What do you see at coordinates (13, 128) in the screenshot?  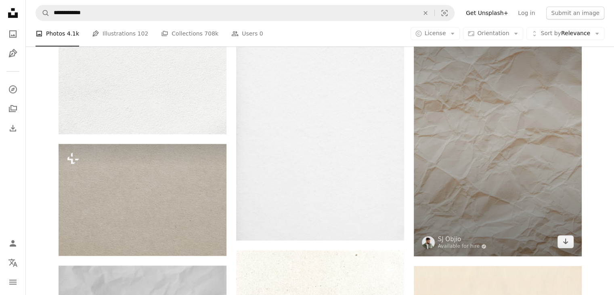 I see `a: Download History` at bounding box center [13, 128].